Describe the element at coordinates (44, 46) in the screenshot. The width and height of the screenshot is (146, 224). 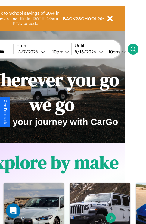
I see `label: From` at that location.